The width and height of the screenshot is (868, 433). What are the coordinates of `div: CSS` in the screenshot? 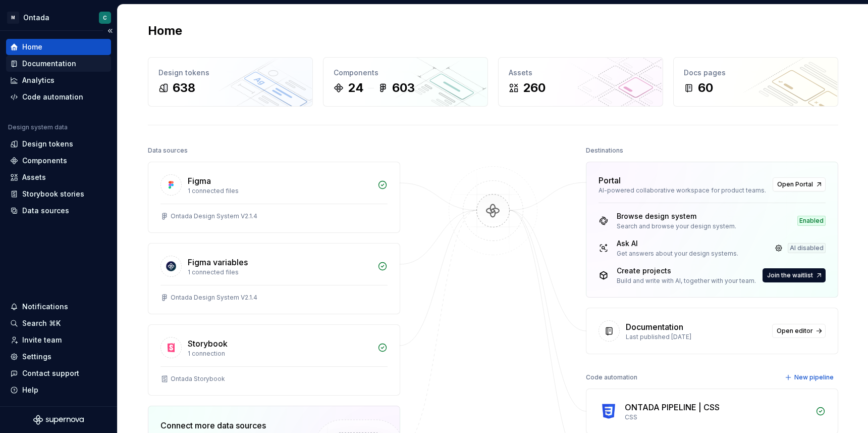 It's located at (717, 417).